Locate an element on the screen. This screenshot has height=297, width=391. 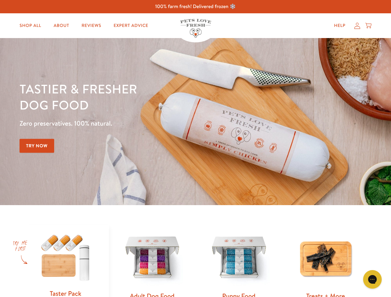
a: About is located at coordinates (61, 26).